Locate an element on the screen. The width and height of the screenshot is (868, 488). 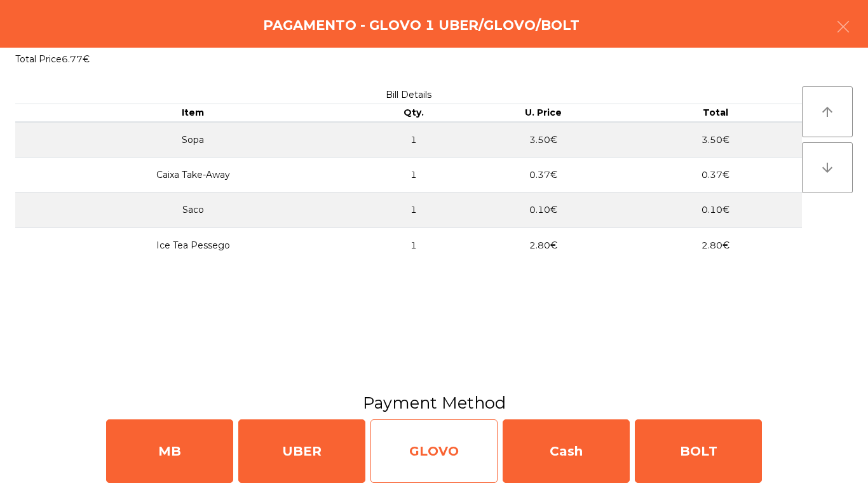
td: Saco is located at coordinates (193, 210).